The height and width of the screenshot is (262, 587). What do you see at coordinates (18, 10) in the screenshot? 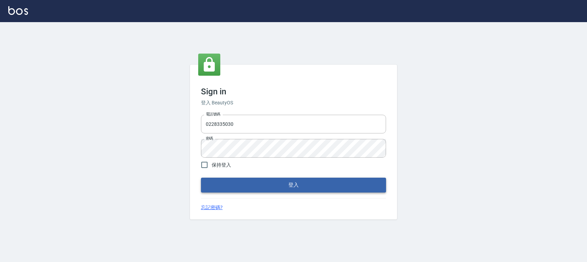
I see `img: Logo` at bounding box center [18, 10].